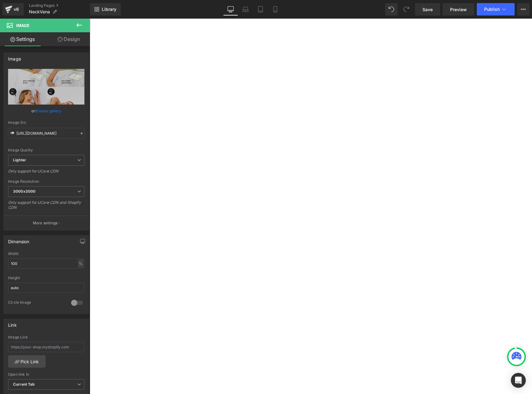 The width and height of the screenshot is (532, 394). I want to click on button: Undo, so click(391, 9).